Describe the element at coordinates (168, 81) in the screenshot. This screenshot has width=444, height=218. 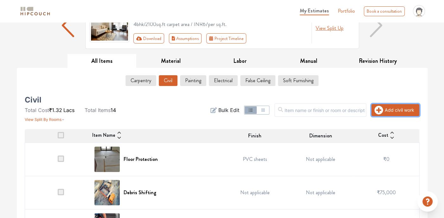
I see `button: Civil` at that location.